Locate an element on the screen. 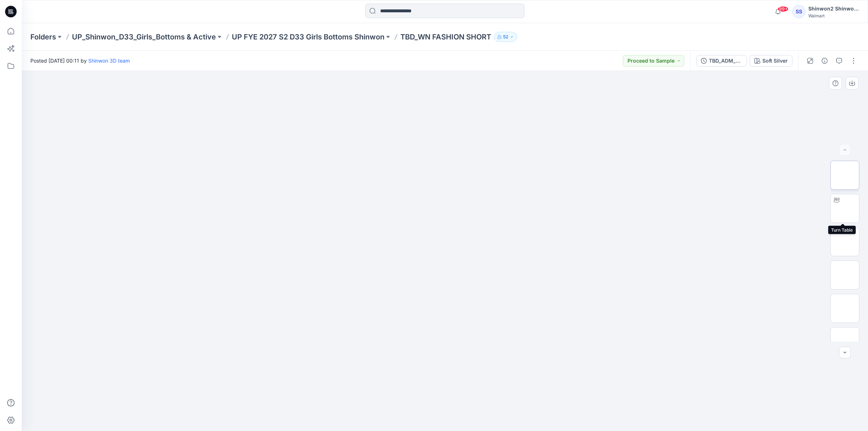  a: Folders is located at coordinates (43, 37).